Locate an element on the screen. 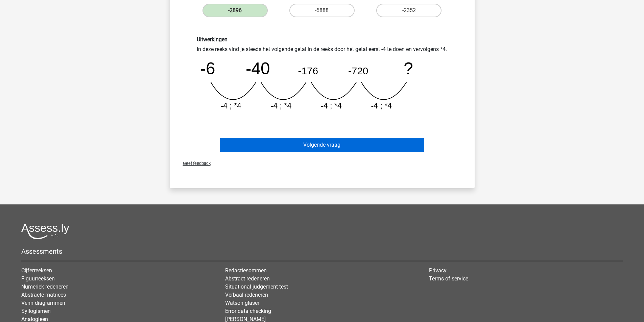 The image size is (644, 322). h6: Uitwerkingen is located at coordinates (322, 39).